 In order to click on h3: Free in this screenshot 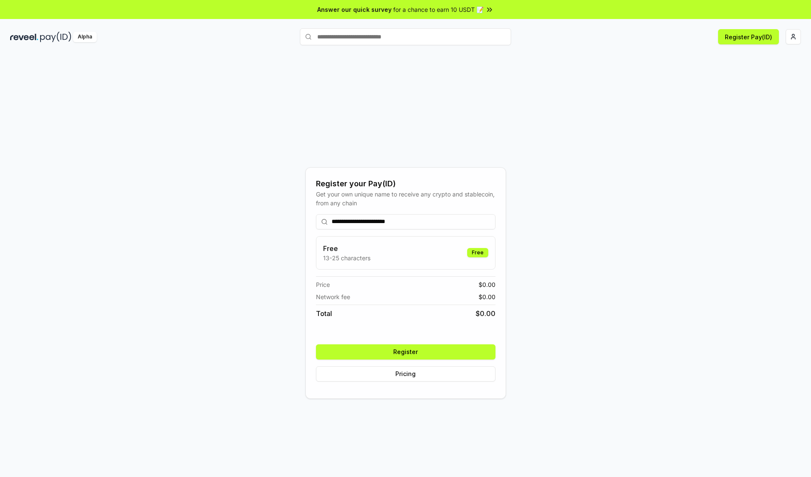, I will do `click(347, 248)`.